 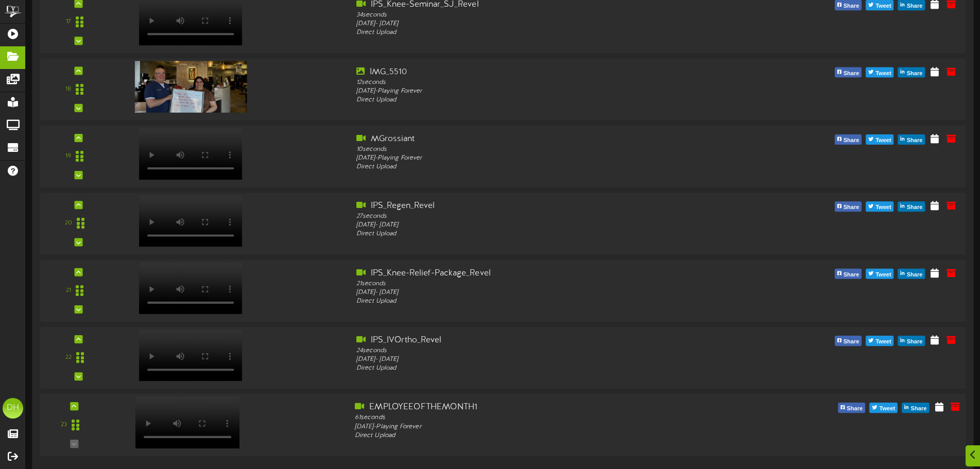 What do you see at coordinates (190, 86) in the screenshot?
I see `img: 42ac9960-8593-435e-af8c-f30460274744.jpg` at bounding box center [190, 86].